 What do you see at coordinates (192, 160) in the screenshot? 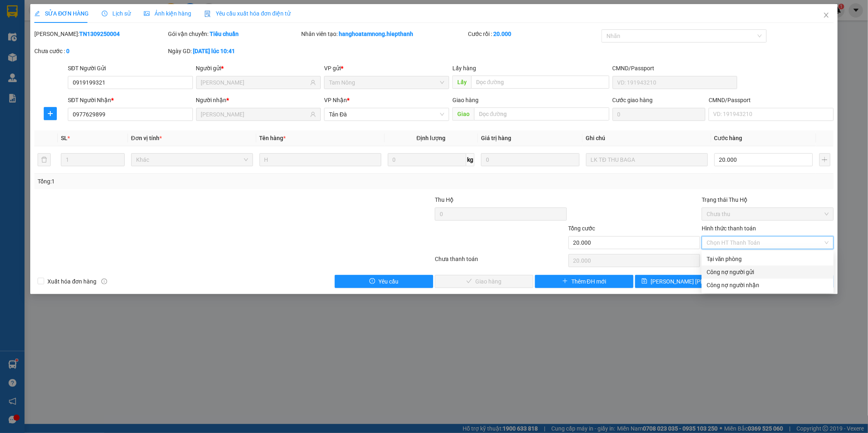
I see `span: Khác` at bounding box center [192, 160].